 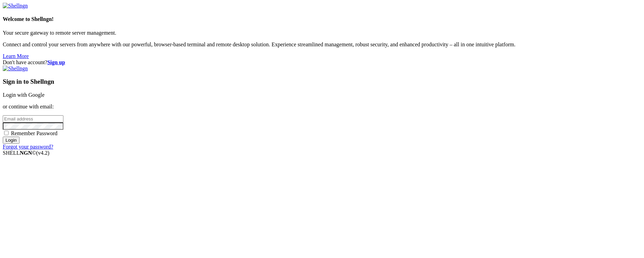 What do you see at coordinates (26, 152) in the screenshot?
I see `span: SHELL ©` at bounding box center [26, 152].